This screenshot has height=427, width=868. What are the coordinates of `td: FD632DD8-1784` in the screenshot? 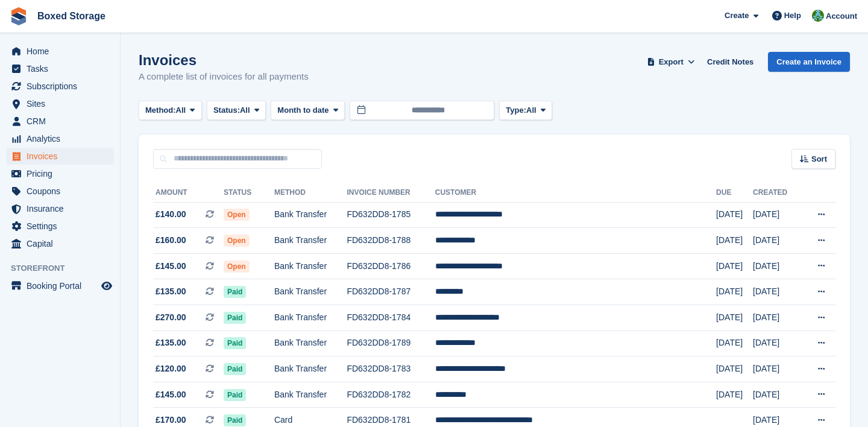 It's located at (391, 318).